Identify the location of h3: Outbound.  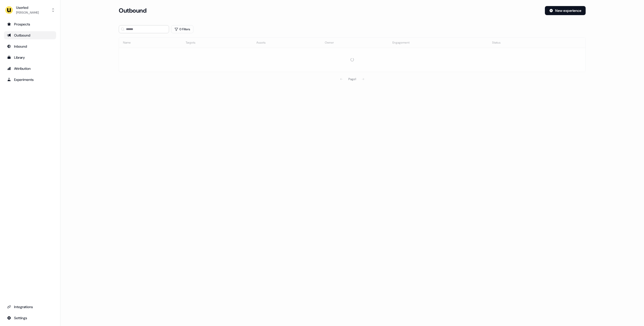
(133, 10).